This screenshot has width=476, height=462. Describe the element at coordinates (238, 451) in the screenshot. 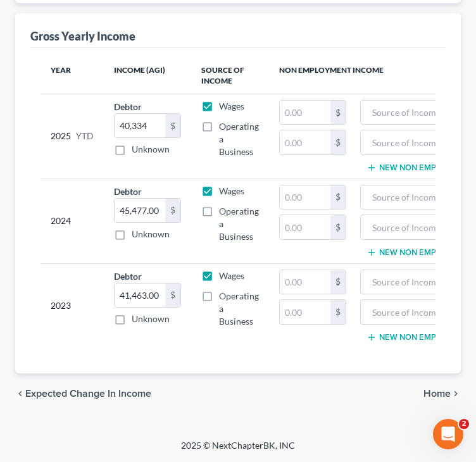

I see `div: 2025 © NextChapterBK, INC` at that location.